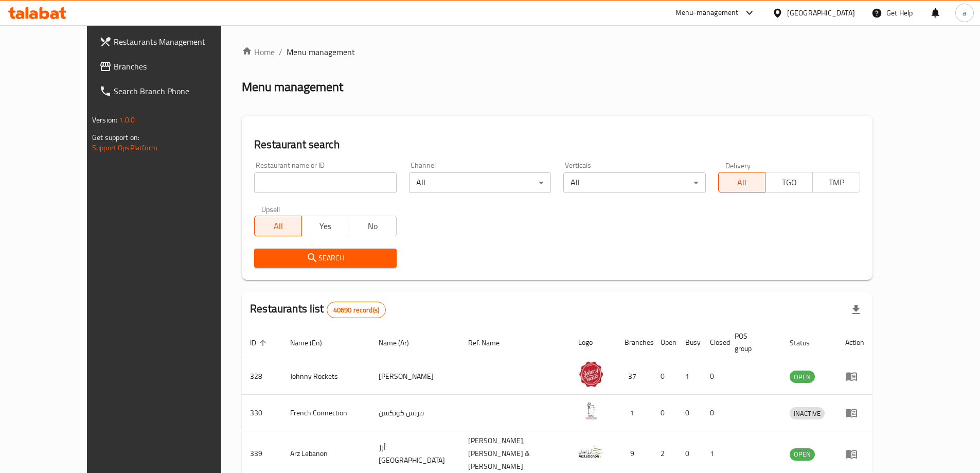 This screenshot has width=980, height=473. I want to click on label: Upsell, so click(271, 209).